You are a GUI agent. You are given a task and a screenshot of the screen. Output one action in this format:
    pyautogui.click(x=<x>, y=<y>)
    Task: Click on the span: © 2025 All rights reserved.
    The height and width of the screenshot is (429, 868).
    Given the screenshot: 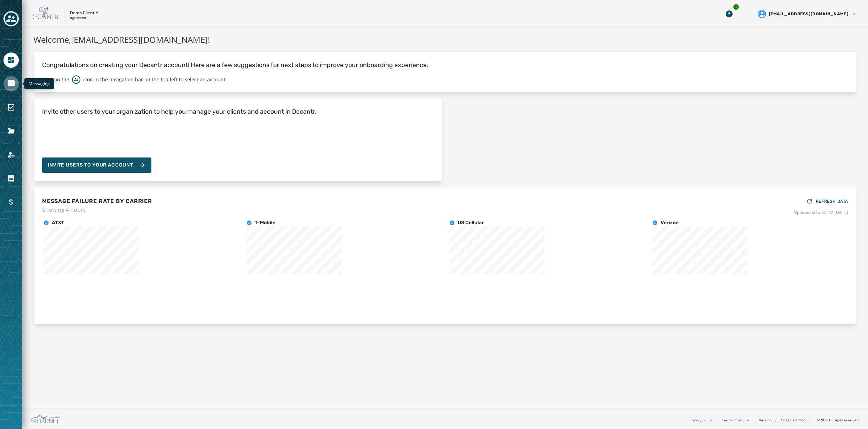 What is the action you would take?
    pyautogui.click(x=838, y=420)
    